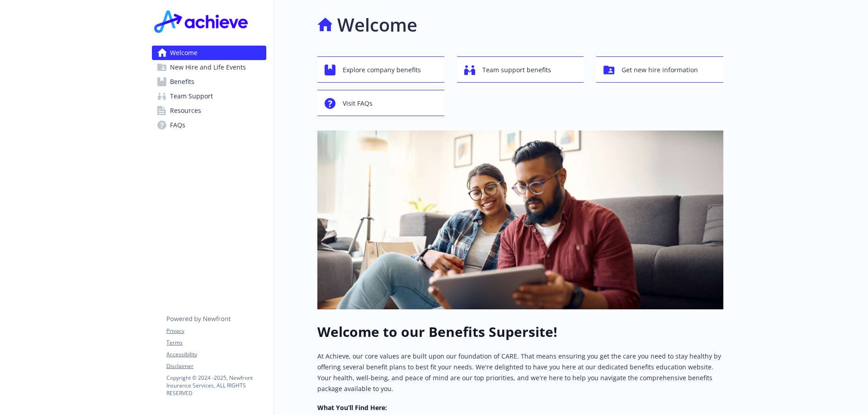  Describe the element at coordinates (381, 70) in the screenshot. I see `button: Explore company benefits` at that location.